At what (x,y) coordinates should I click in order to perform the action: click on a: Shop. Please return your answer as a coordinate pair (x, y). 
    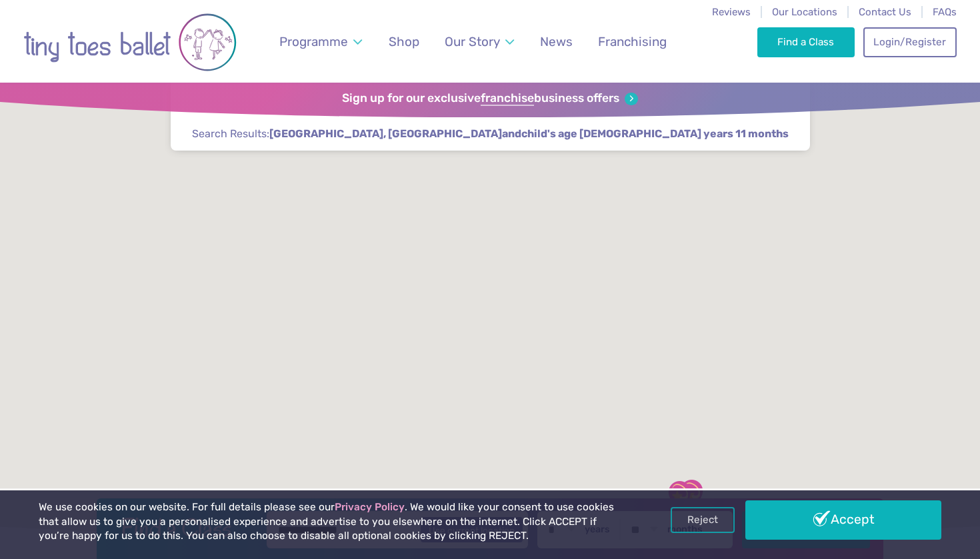
    Looking at the image, I should click on (404, 41).